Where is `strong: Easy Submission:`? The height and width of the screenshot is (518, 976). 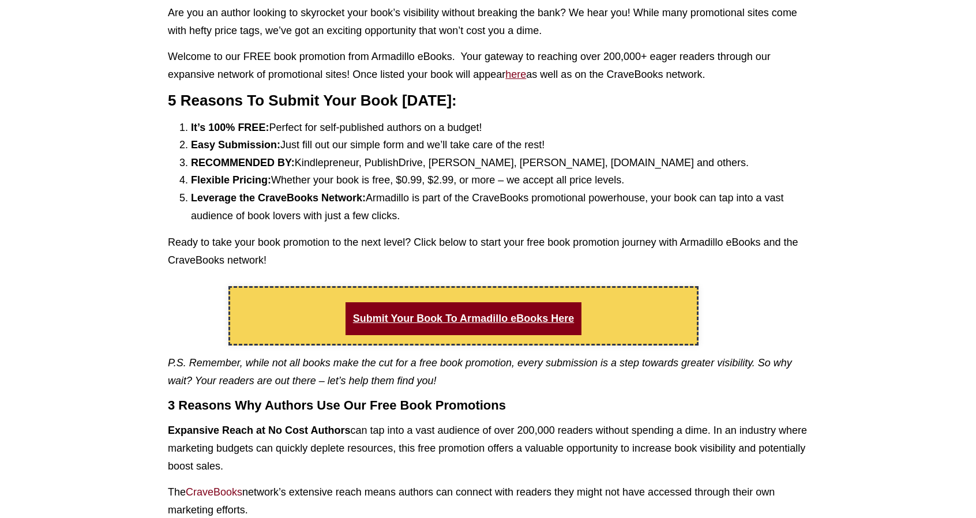 strong: Easy Submission: is located at coordinates (235, 145).